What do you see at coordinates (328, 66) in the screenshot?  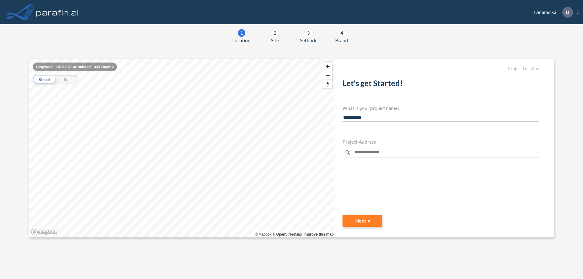 I see `span: Zoom in` at bounding box center [328, 66].